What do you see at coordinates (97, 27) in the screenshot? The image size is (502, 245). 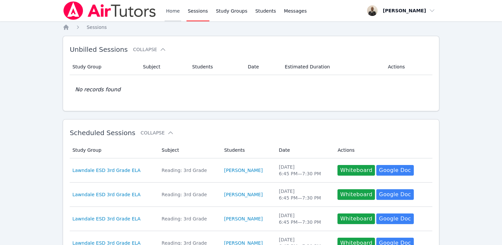 I see `a: Sessions` at bounding box center [97, 27].